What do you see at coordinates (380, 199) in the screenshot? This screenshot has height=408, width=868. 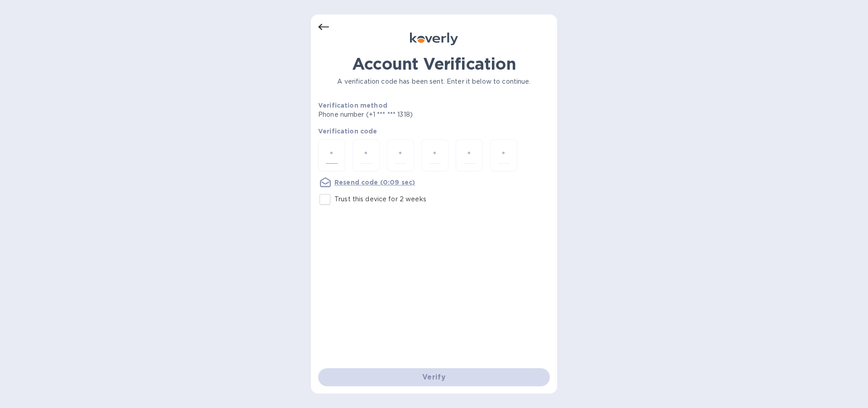 I see `p: Trust this device for 2 weeks` at bounding box center [380, 199].